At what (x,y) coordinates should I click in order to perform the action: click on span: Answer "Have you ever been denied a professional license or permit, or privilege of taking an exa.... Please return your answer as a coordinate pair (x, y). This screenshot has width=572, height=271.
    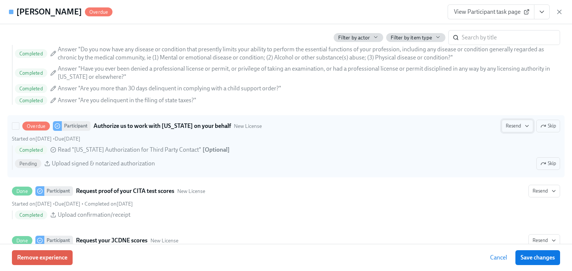
    Looking at the image, I should click on (307, 73).